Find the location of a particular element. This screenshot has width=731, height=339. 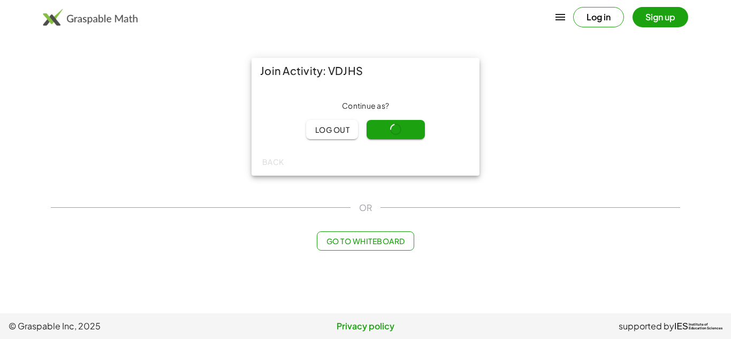

span: OR is located at coordinates (366, 208).